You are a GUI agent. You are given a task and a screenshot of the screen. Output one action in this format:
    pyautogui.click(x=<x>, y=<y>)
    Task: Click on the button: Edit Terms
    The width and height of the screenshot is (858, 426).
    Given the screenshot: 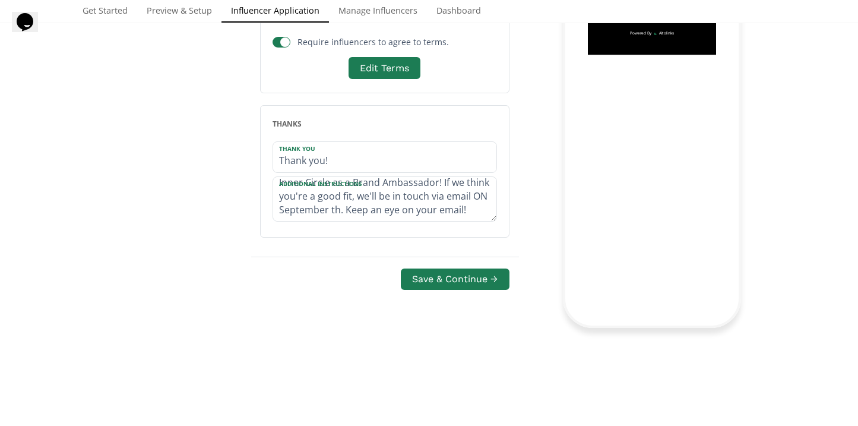 What is the action you would take?
    pyautogui.click(x=384, y=68)
    